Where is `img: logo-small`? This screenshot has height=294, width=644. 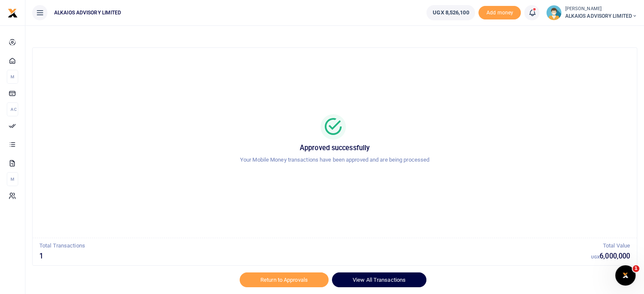
img: logo-small is located at coordinates (12, 13).